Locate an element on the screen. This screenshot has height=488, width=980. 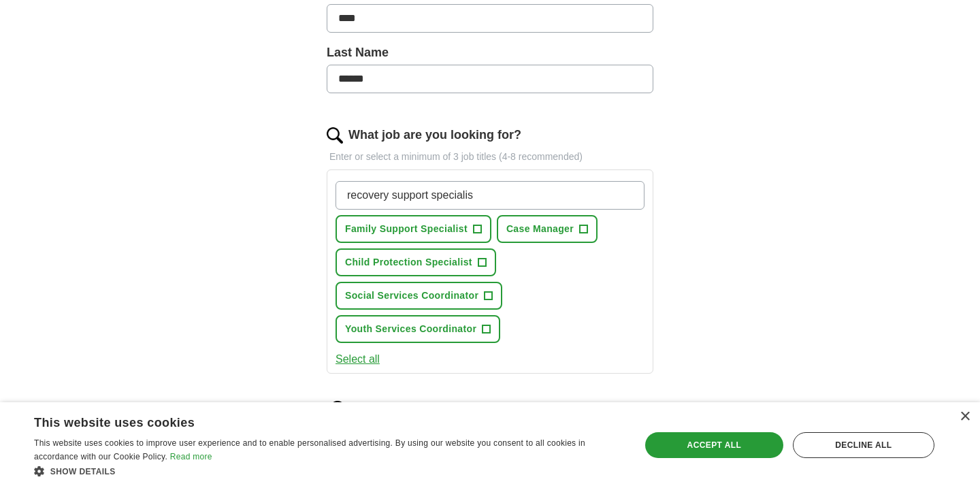
div: This website uses cookies is located at coordinates (311, 421).